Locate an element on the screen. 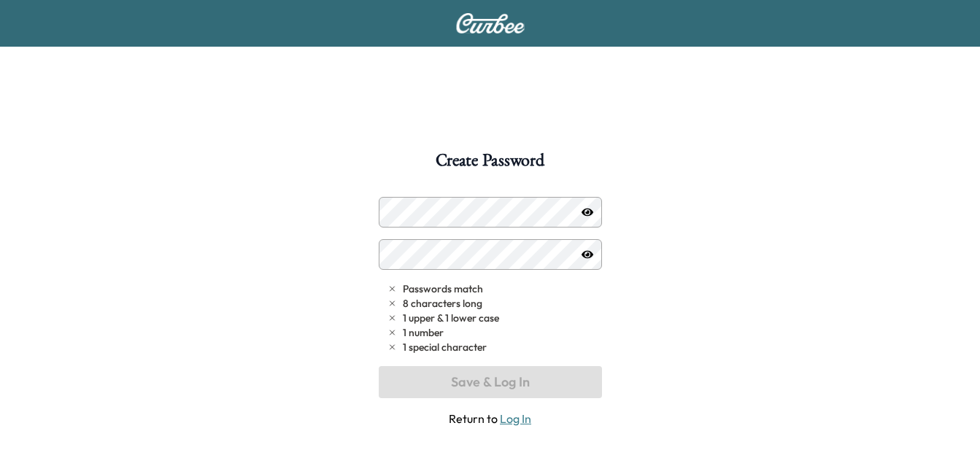 Image resolution: width=980 pixels, height=474 pixels. span: 1 special character is located at coordinates (445, 347).